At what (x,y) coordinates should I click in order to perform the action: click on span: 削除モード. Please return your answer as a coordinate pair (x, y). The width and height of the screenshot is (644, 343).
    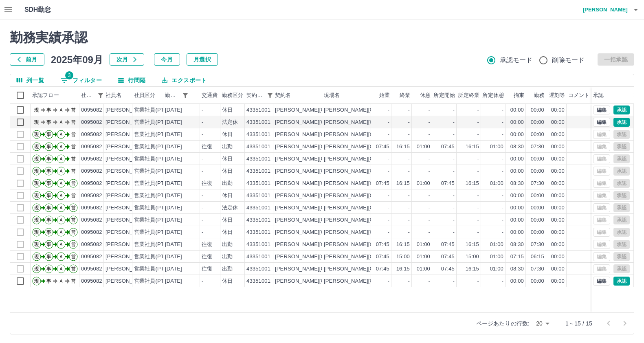
    Looking at the image, I should click on (568, 60).